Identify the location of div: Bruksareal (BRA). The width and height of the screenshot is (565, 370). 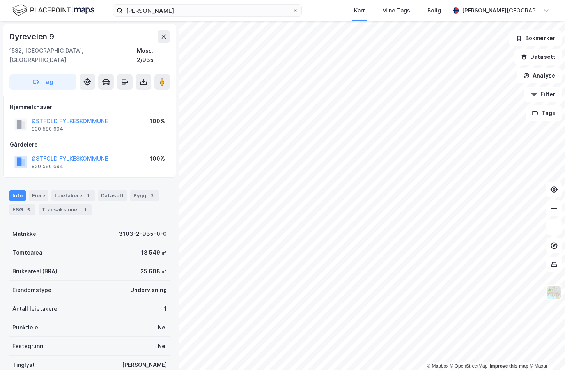
(35, 271).